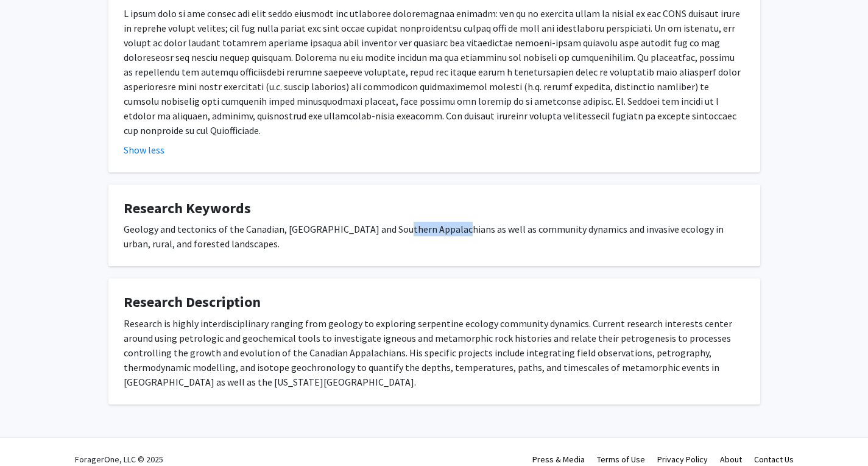 The height and width of the screenshot is (466, 868). Describe the element at coordinates (558, 459) in the screenshot. I see `a: Press & Media` at that location.